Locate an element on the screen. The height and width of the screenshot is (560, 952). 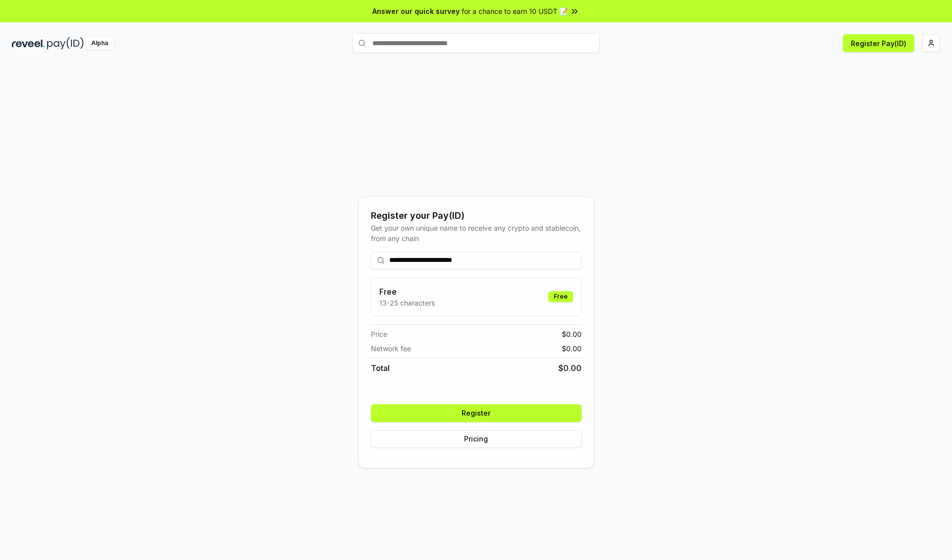
img: reveel_dark is located at coordinates (28, 43).